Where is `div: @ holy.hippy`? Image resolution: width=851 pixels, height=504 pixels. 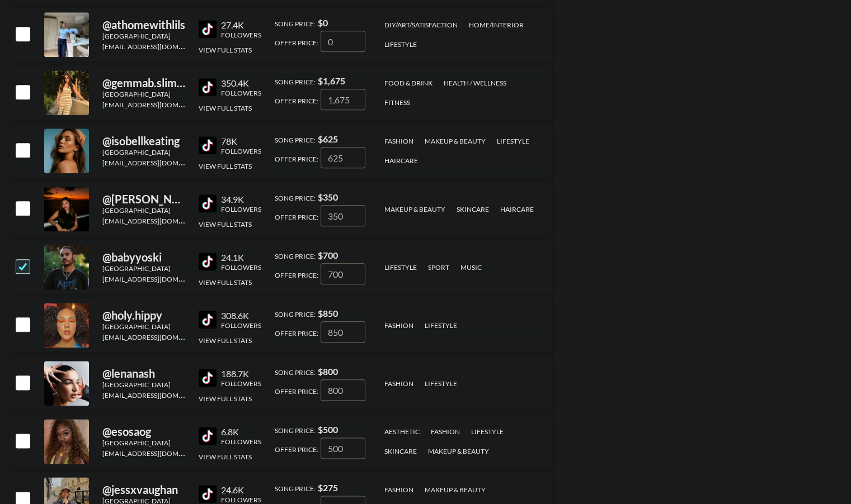
div: @ holy.hippy is located at coordinates (144, 315).